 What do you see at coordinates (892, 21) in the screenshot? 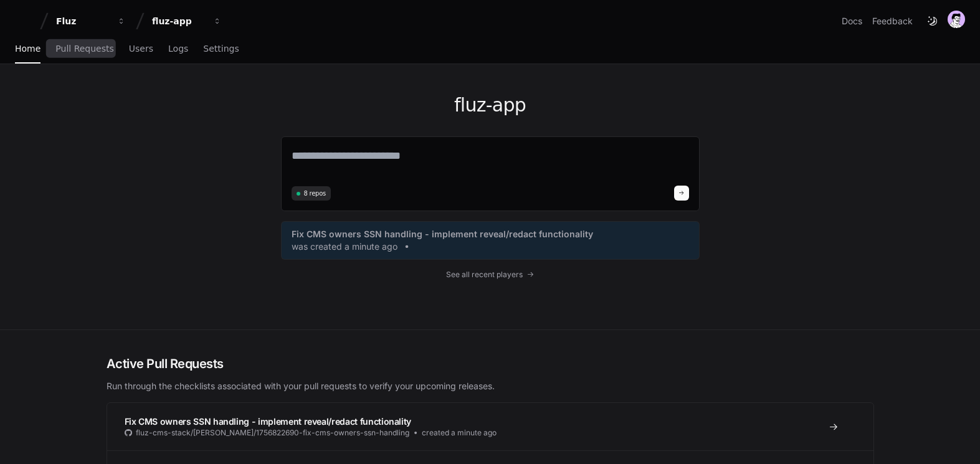
I see `button: Feedback` at bounding box center [892, 21].